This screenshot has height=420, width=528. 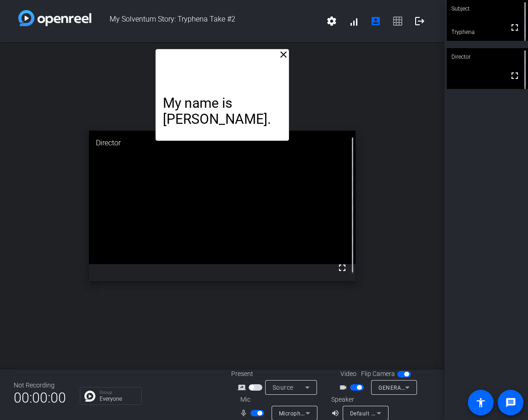 What do you see at coordinates (378, 374) in the screenshot?
I see `span: Flip Camera` at bounding box center [378, 374].